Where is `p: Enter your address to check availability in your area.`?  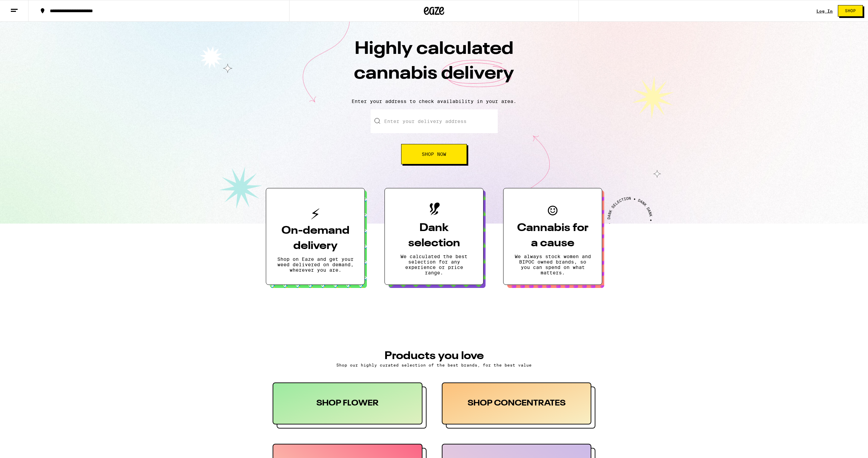 p: Enter your address to check availability in your area. is located at coordinates (434, 101).